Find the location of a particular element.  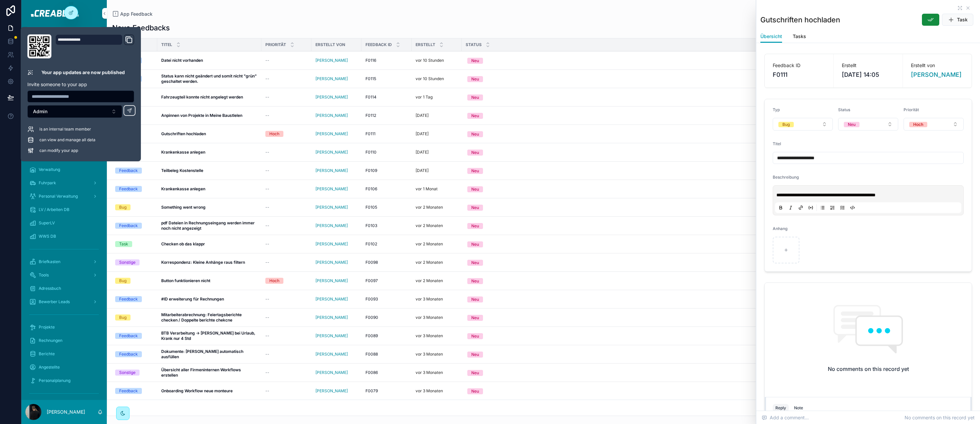

p: vor 10 Stunden is located at coordinates (429, 79).